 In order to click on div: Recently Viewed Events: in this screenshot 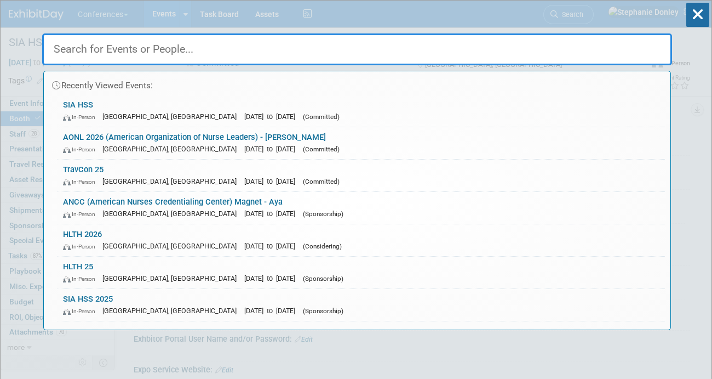, I will do `click(357, 83)`.